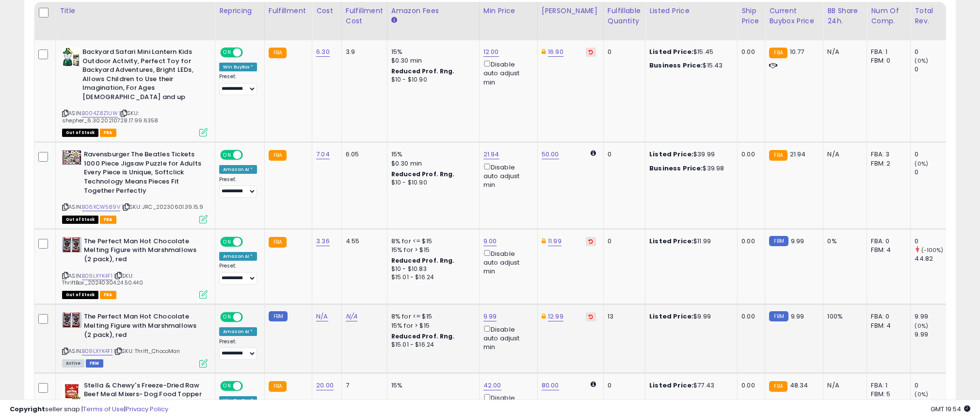  Describe the element at coordinates (278, 316) in the screenshot. I see `small: FBM` at that location.